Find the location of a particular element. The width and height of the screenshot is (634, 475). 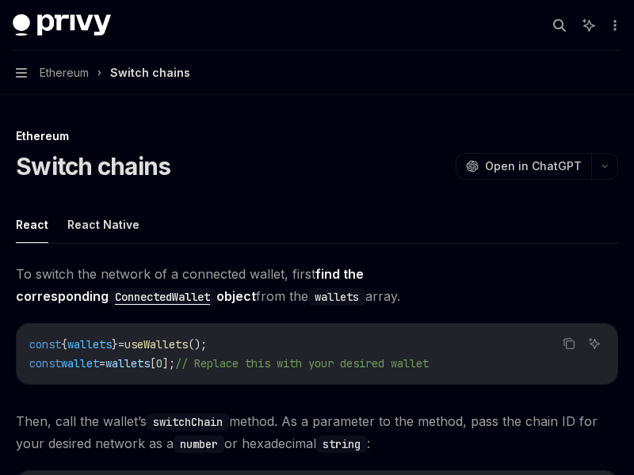

button: Open in ChatGPT is located at coordinates (523, 166).